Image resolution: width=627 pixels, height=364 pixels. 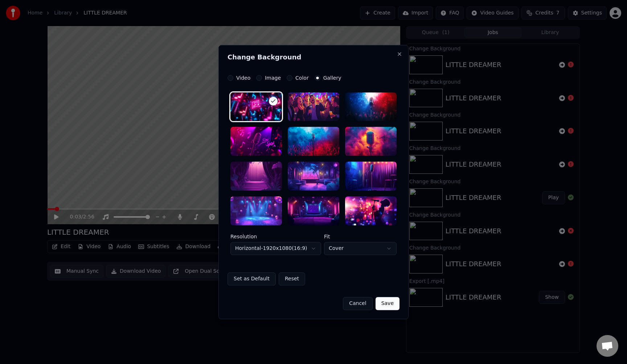 What do you see at coordinates (360, 237) in the screenshot?
I see `label: Fit` at bounding box center [360, 237].